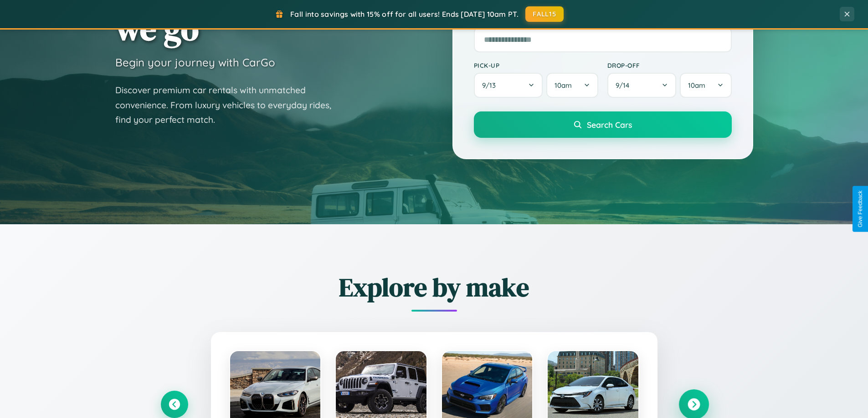  What do you see at coordinates (229, 105) in the screenshot?
I see `p: Discover premium car rentals with unmatched convenience. From luxury vehicles to everyday rides, ...` at bounding box center [229, 105].